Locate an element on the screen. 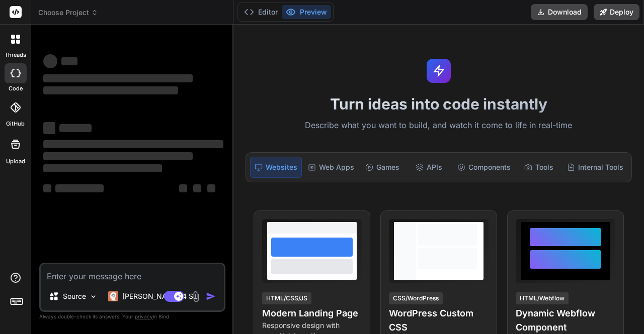 Image resolution: width=644 pixels, height=334 pixels. label: GitHub is located at coordinates (15, 123).